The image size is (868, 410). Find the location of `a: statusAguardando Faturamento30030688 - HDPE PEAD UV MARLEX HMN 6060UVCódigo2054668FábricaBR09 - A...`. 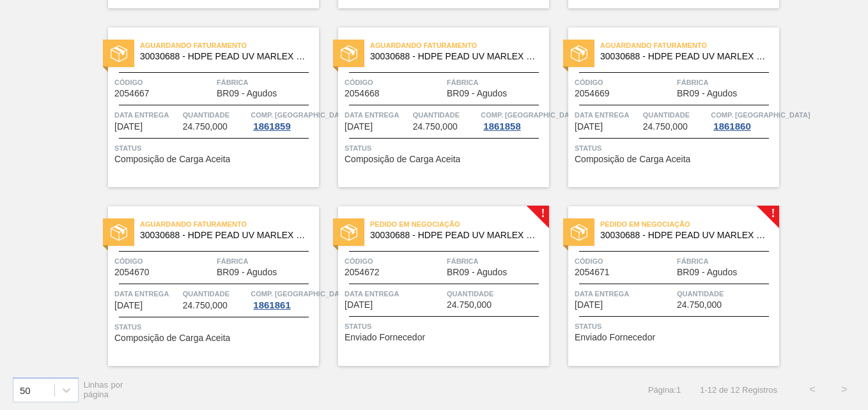

a: statusAguardando Faturamento30030688 - HDPE PEAD UV MARLEX HMN 6060UVCódigo2054668FábricaBR09 - A... is located at coordinates (434, 107).